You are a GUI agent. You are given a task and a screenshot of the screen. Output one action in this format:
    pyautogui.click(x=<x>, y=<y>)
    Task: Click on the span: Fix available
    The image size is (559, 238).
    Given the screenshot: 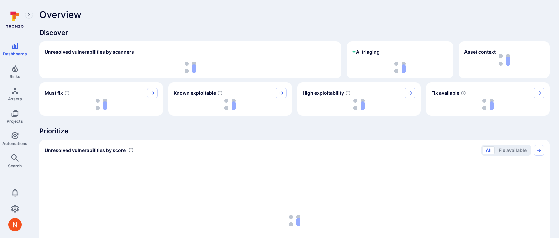 What is the action you would take?
    pyautogui.click(x=446, y=93)
    